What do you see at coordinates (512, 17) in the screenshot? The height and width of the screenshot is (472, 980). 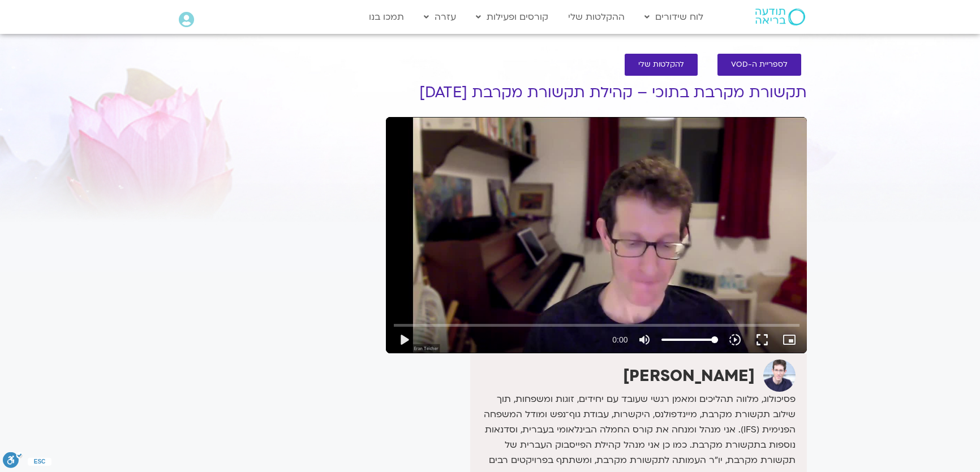 I see `a: קורסים ופעילות` at bounding box center [512, 17].